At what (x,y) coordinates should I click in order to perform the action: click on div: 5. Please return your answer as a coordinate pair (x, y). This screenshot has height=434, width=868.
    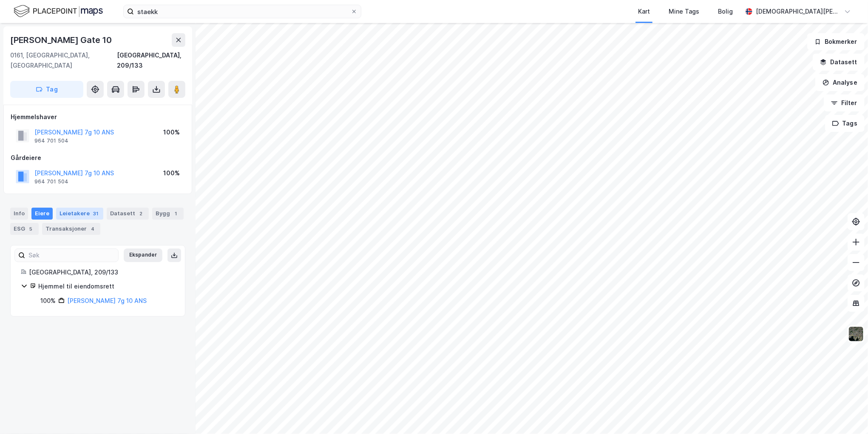
    Looking at the image, I should click on (31, 229).